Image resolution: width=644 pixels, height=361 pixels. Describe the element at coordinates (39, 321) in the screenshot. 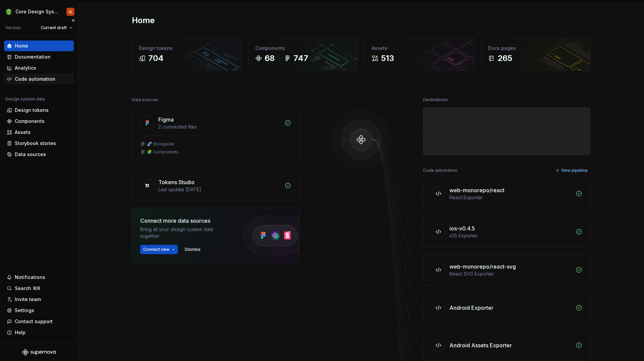

I see `button: Contact support` at that location.